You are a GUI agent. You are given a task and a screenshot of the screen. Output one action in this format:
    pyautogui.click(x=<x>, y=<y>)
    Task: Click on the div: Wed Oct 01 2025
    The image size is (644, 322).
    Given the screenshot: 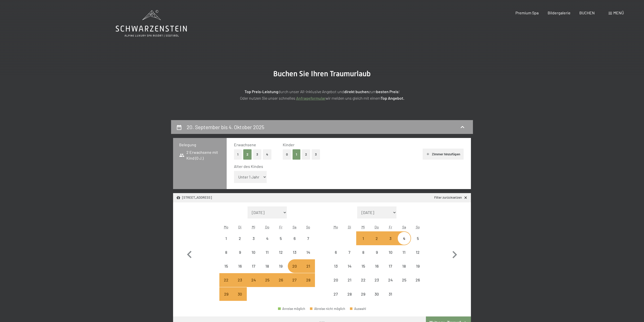 What is the action you would take?
    pyautogui.click(x=363, y=238)
    